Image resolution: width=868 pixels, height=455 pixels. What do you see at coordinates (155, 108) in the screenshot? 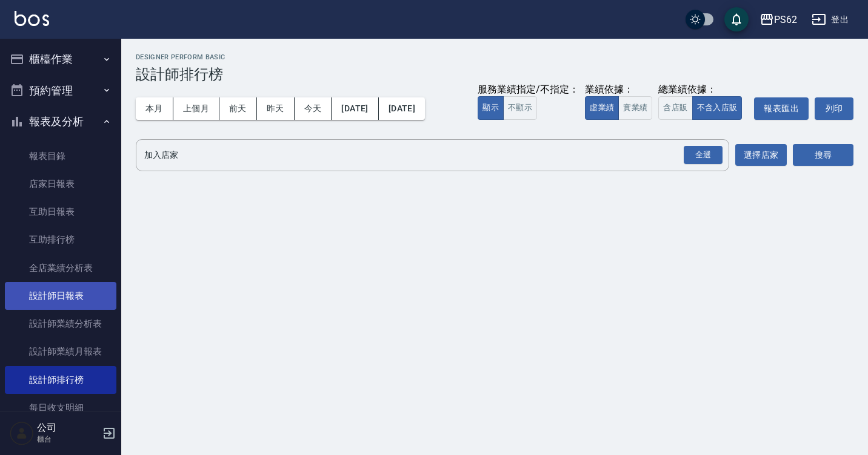
I see `button: 本月` at bounding box center [155, 108].